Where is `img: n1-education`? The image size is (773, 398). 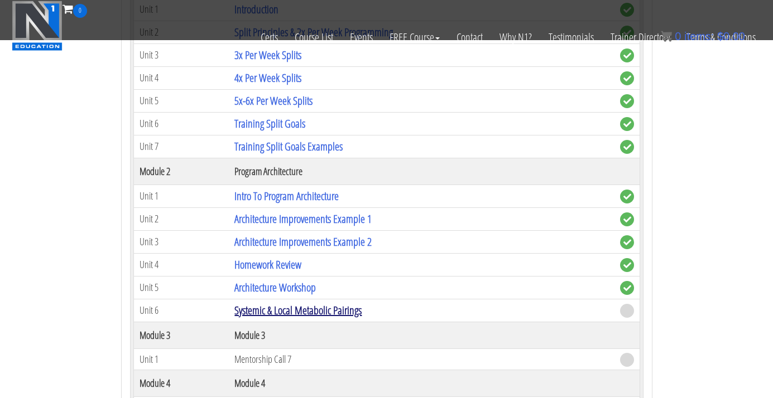
img: n1-education is located at coordinates (37, 26).